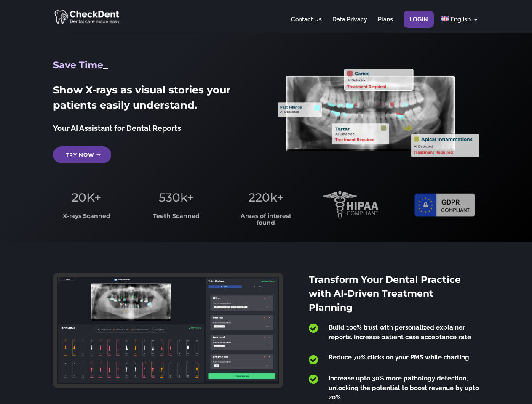 Image resolution: width=532 pixels, height=404 pixels. Describe the element at coordinates (87, 197) in the screenshot. I see `span: 20K+` at that location.